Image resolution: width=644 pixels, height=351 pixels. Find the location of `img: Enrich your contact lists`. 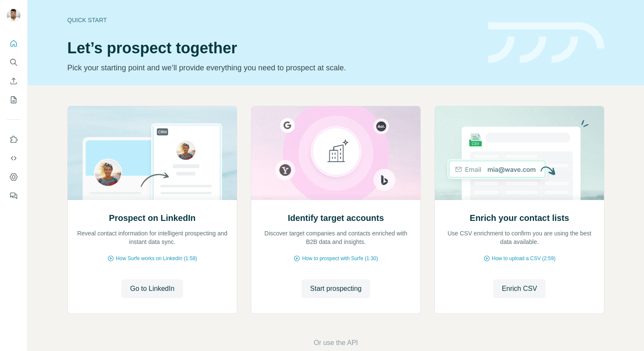

img: Enrich your contact lists is located at coordinates (519, 153).